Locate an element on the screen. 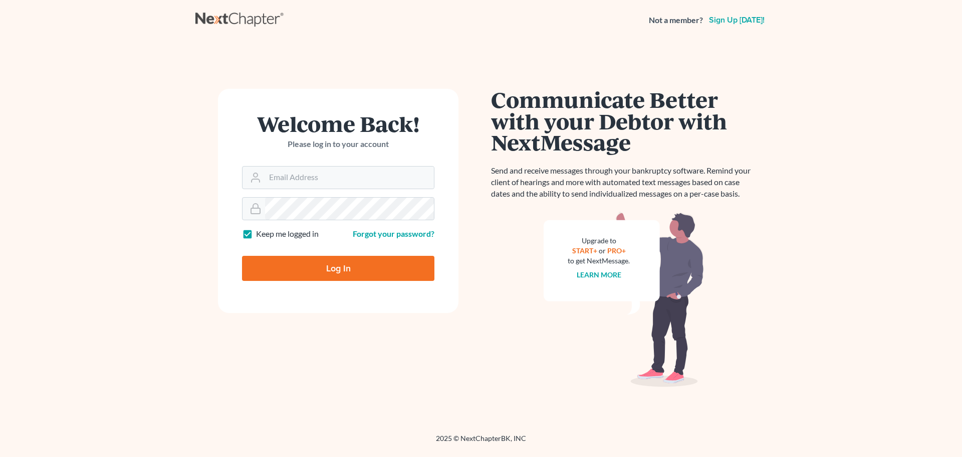 The image size is (962, 457). img: nextmessage_bg-59042aed3d76b12b5cd301f8e5b87938c9018125f34e5fa2b7a6b67550977c72.svg is located at coordinates (624, 299).